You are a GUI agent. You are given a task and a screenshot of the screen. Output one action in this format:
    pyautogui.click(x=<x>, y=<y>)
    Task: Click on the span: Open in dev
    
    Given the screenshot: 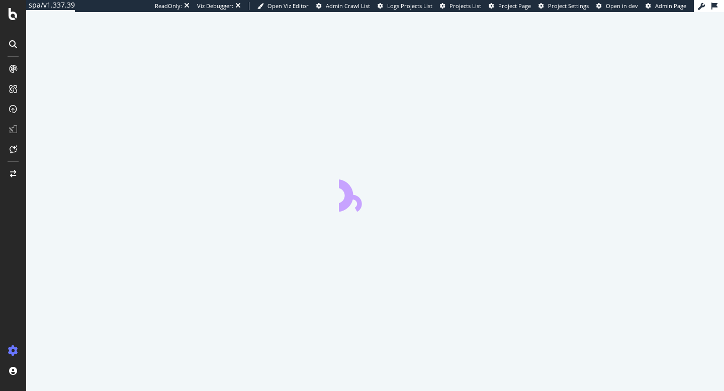 What is the action you would take?
    pyautogui.click(x=622, y=6)
    